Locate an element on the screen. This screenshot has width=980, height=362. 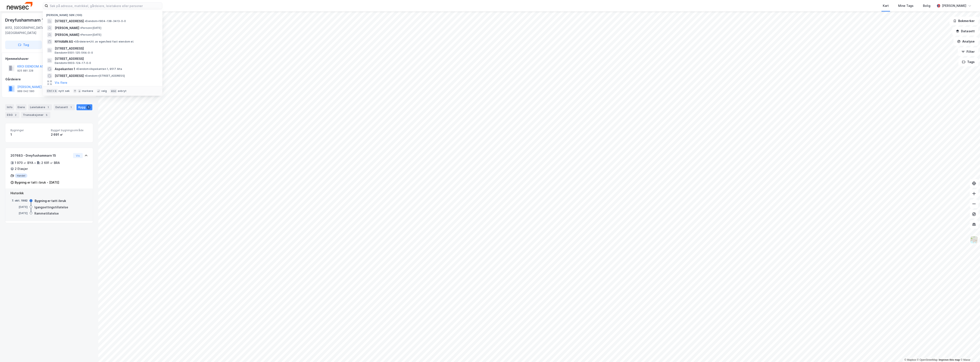
span: Eiendom • 5603-124-17-0-0 is located at coordinates (73, 63).